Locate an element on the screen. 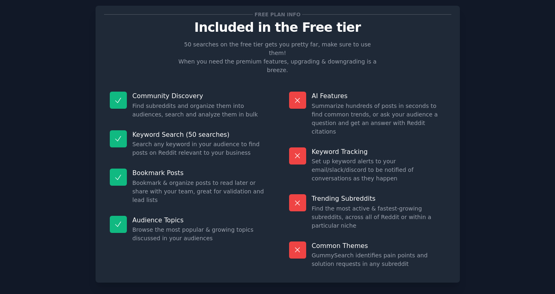  p: Included in the Free tier is located at coordinates (278, 27).